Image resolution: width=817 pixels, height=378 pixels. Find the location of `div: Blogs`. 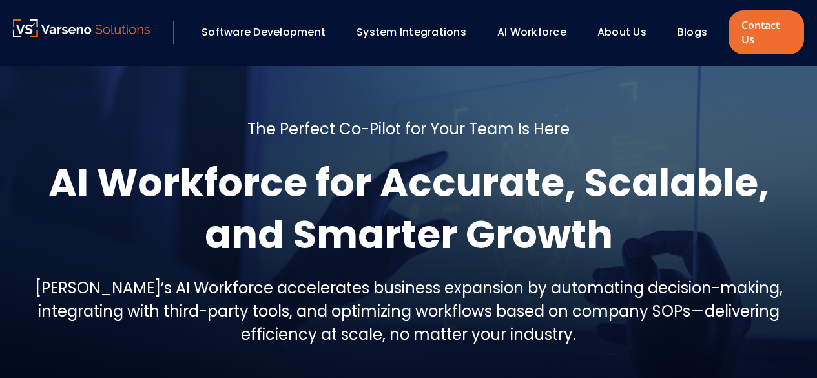

div: Blogs is located at coordinates (698, 32).